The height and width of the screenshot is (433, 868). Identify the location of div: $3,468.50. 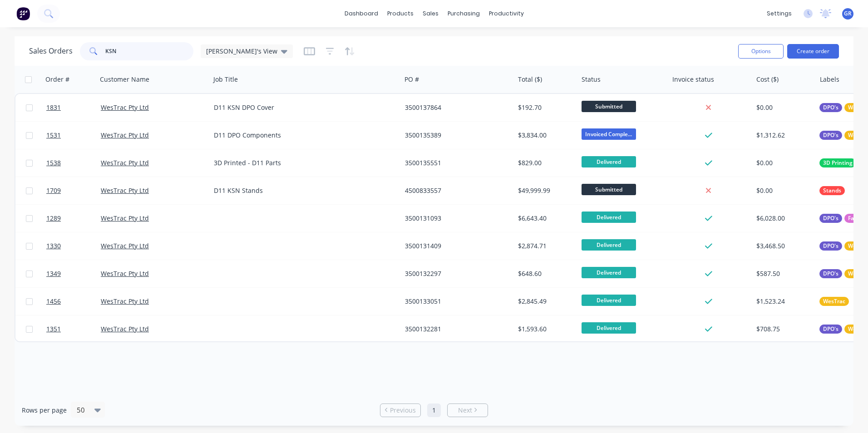
(783, 246).